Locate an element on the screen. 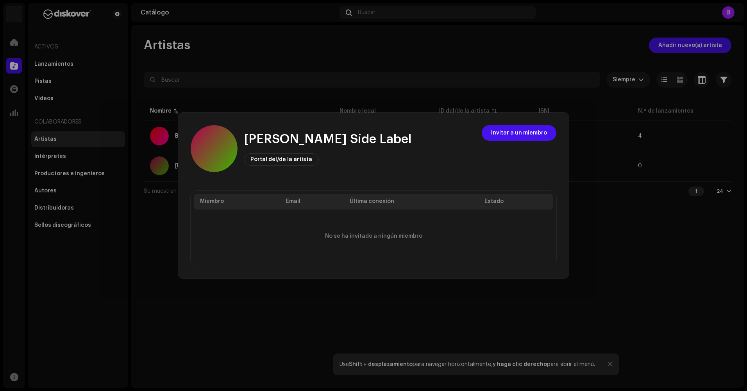  span: Portal del/de la artista is located at coordinates (281, 159).